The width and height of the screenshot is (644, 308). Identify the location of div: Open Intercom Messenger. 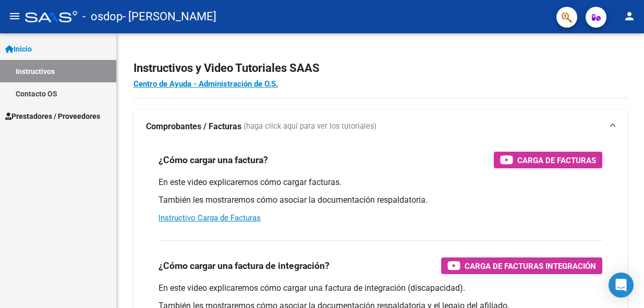
(621, 285).